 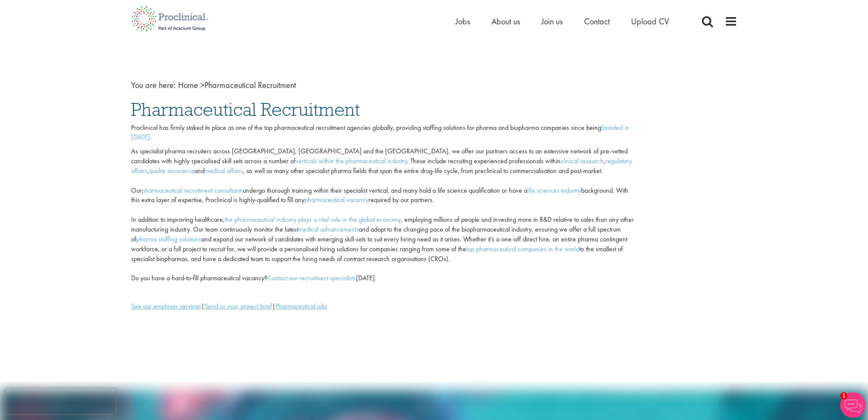 I want to click on a: top pharmaceutical companies in the world, so click(x=523, y=249).